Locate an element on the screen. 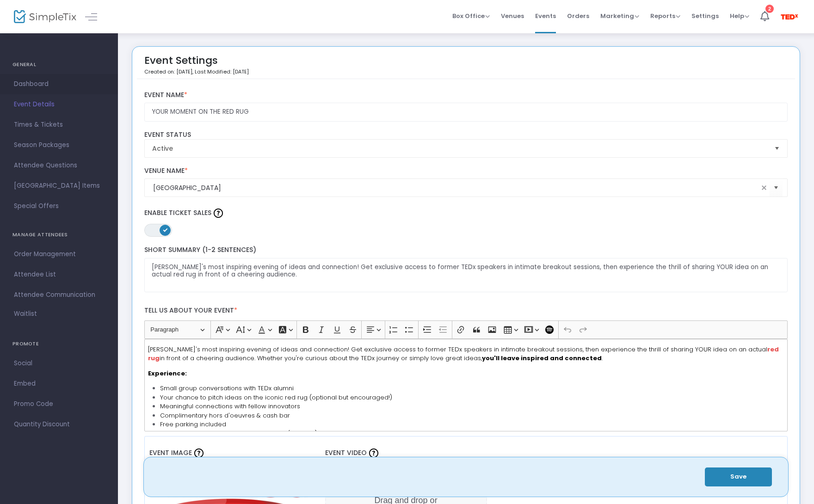 The height and width of the screenshot is (504, 814). div: 2 is located at coordinates (769, 9).